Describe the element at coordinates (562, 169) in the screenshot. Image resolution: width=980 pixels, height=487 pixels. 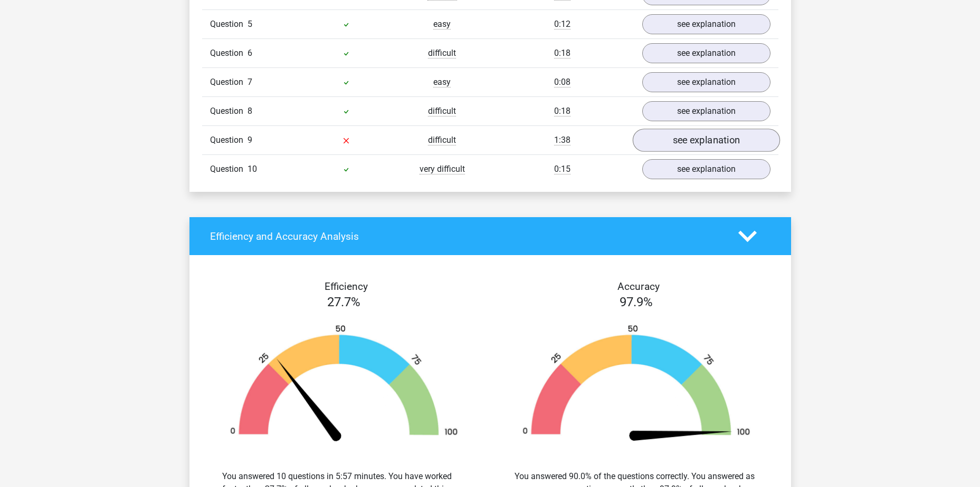
I see `span: 0:15` at that location.